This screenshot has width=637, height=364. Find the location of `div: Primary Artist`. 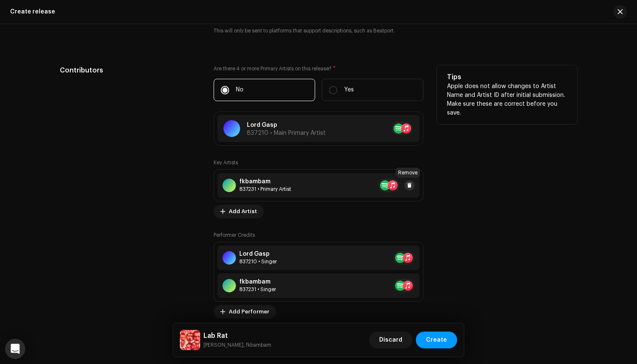

div: Primary Artist is located at coordinates (265, 189).